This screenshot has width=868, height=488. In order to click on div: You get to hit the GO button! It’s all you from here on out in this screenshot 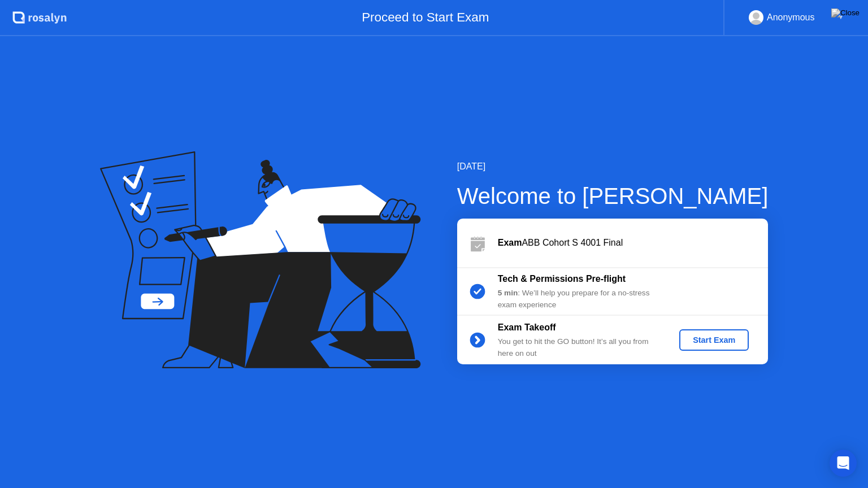, I will do `click(579, 347)`.